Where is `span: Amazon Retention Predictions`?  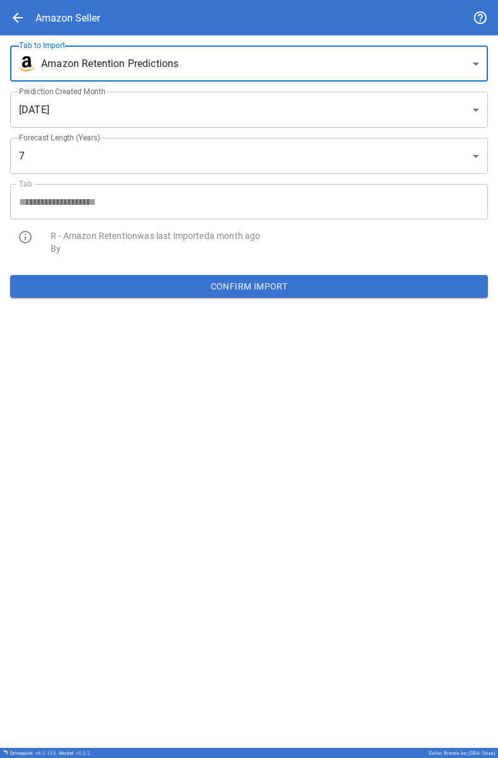 span: Amazon Retention Predictions is located at coordinates (109, 64).